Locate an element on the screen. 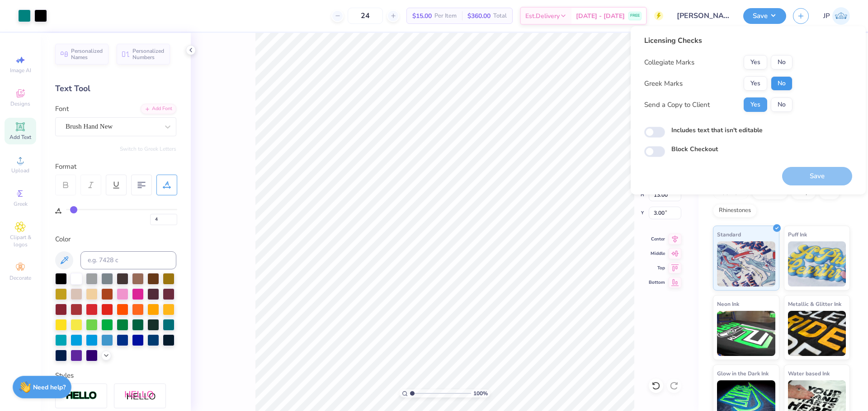  span: FREE is located at coordinates (635, 16).